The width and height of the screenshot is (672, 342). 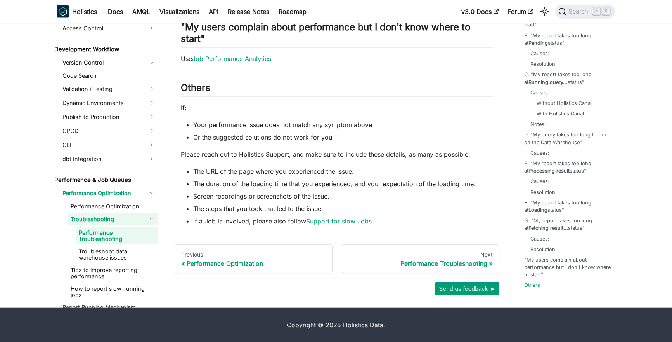 What do you see at coordinates (585, 12) in the screenshot?
I see `button: Search (Command+K)` at bounding box center [585, 12].